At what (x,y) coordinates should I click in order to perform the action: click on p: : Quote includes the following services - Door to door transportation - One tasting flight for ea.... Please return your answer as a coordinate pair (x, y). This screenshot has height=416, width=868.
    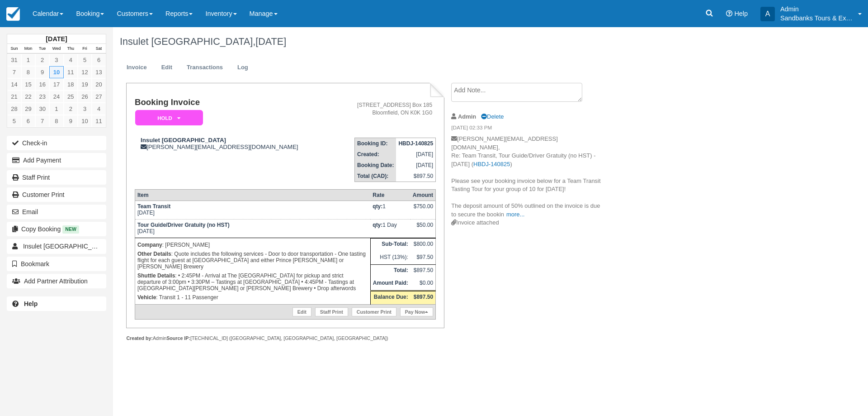
    Looking at the image, I should click on (253, 260).